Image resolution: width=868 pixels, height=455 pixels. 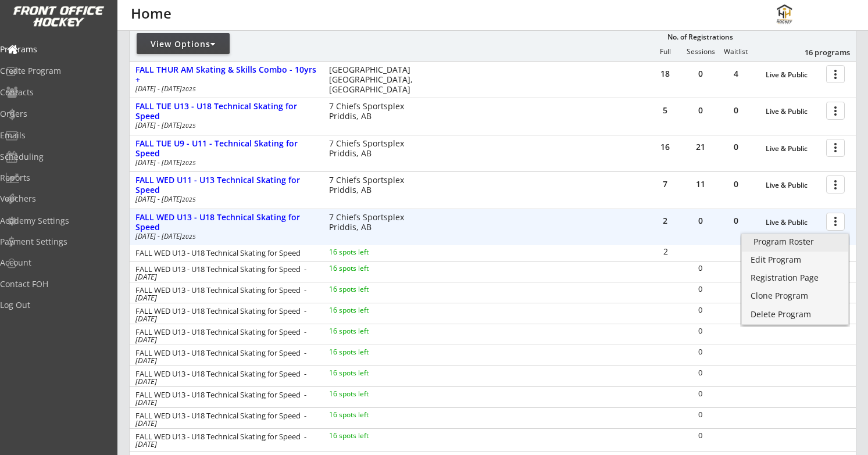 What do you see at coordinates (701, 147) in the screenshot?
I see `div: 21` at bounding box center [701, 147].